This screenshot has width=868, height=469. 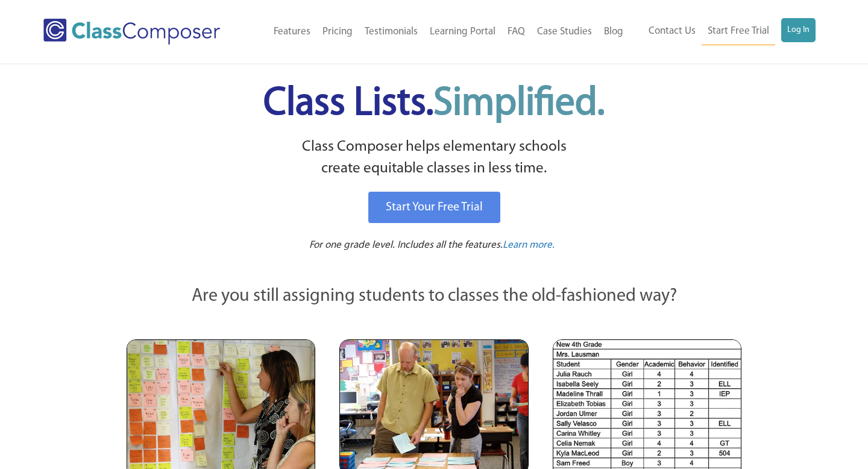 I want to click on a: Case Studies, so click(x=564, y=32).